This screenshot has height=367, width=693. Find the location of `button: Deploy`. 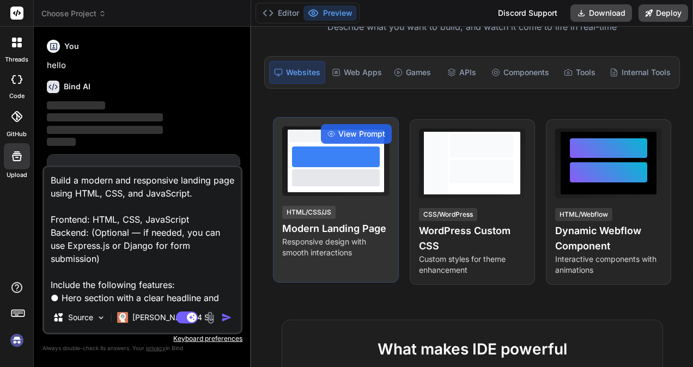

button: Deploy is located at coordinates (663, 13).